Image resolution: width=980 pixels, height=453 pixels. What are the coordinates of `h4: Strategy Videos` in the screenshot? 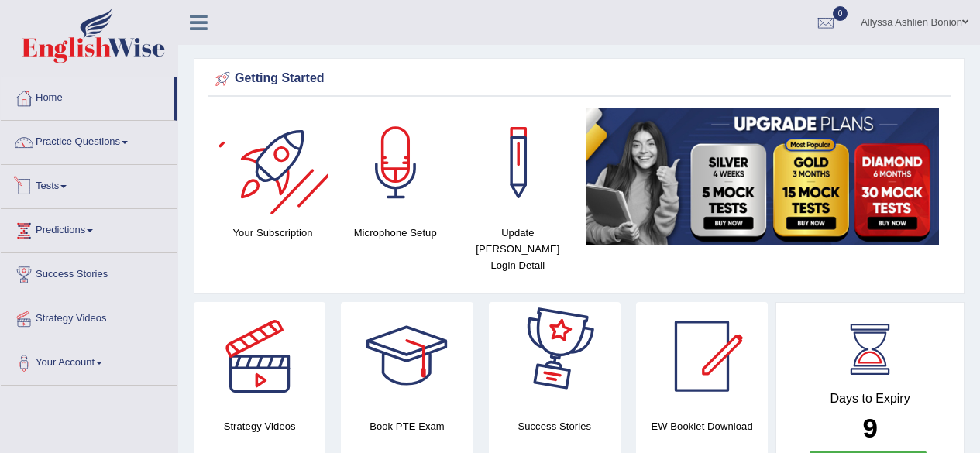 It's located at (260, 426).